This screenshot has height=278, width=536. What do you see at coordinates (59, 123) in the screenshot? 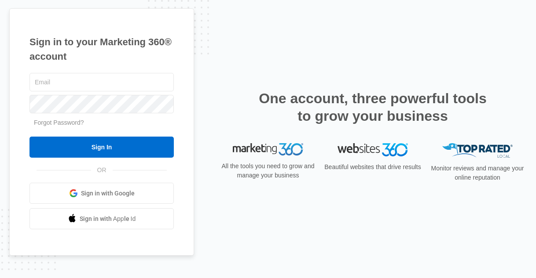
I see `a: Forgot Password?` at bounding box center [59, 123].